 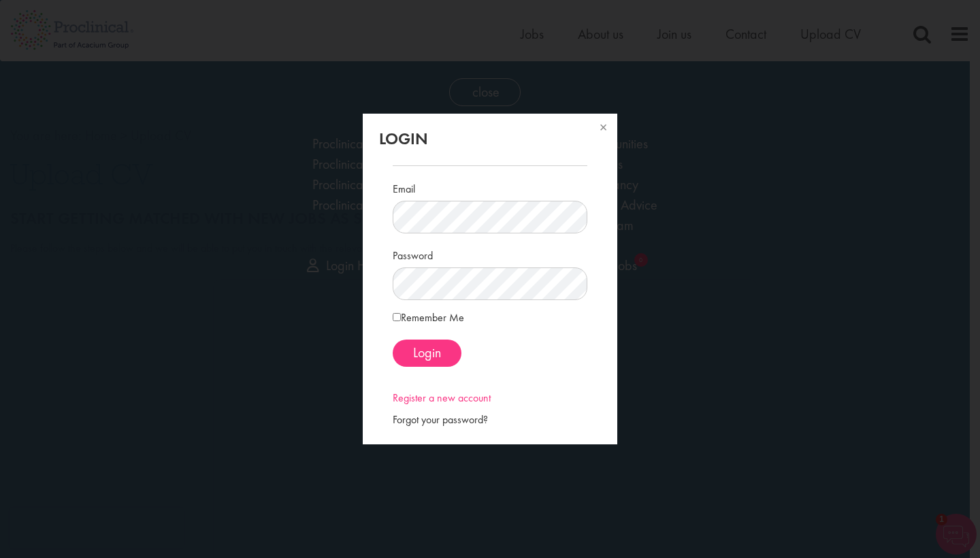 What do you see at coordinates (427, 353) in the screenshot?
I see `button: Login` at bounding box center [427, 353].